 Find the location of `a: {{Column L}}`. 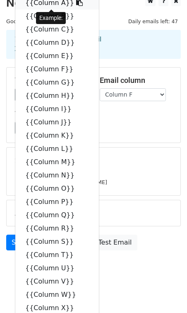

a: {{Column L}} is located at coordinates (57, 149).